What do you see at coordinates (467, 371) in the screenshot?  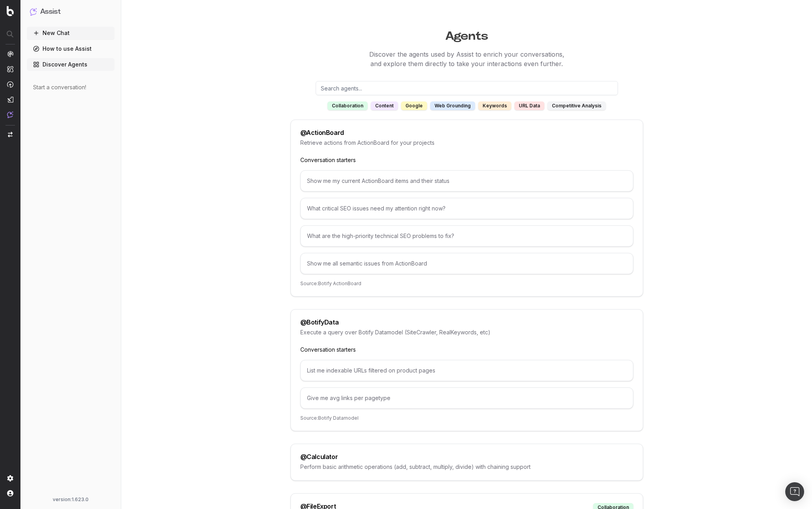 I see `div: List me indexable URLs filtered on product pages` at bounding box center [467, 371].